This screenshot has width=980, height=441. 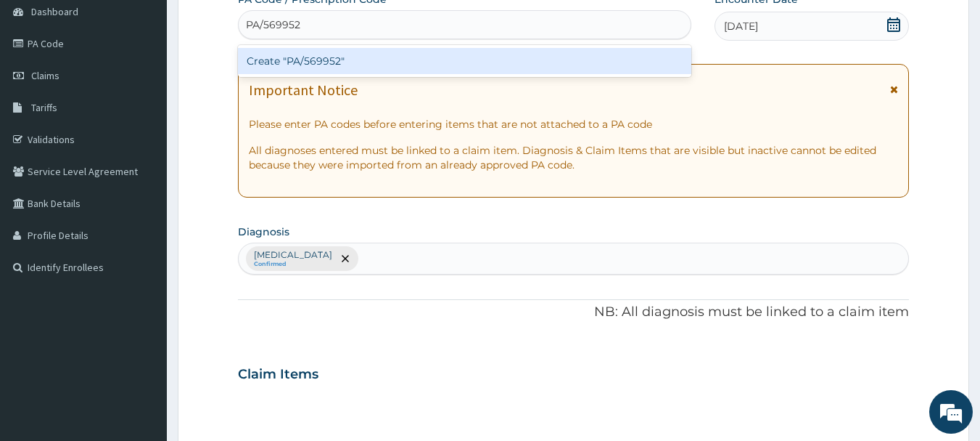 What do you see at coordinates (465, 61) in the screenshot?
I see `div: Create "PA/569952"` at bounding box center [465, 61].